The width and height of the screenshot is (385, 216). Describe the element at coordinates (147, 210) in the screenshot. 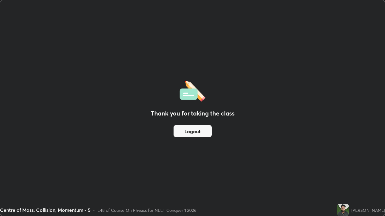

I see `div: L48 of Course On Physics for NEET Conquer 1 2026` at that location.